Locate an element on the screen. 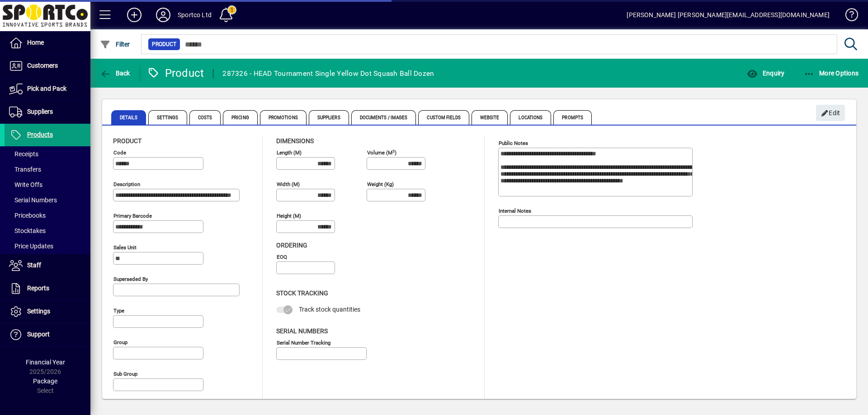 The height and width of the screenshot is (415, 868). button: Edit is located at coordinates (830, 113).